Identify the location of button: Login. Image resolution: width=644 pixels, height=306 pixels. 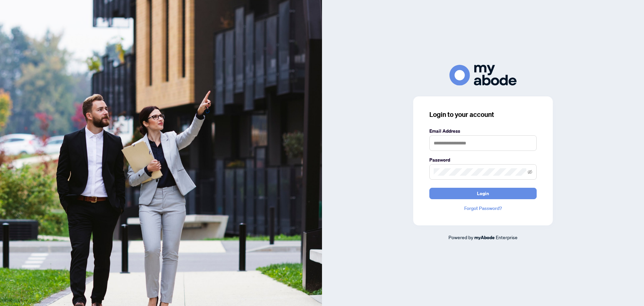
(483, 193).